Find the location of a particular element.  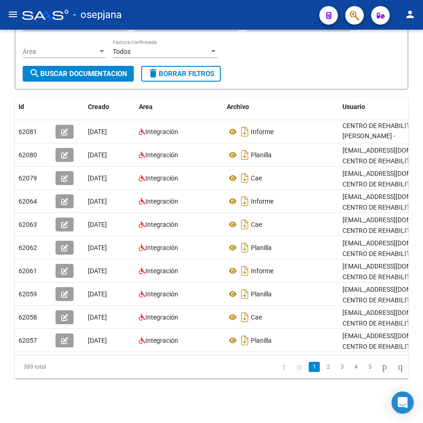

li: page 2 is located at coordinates (328, 366).